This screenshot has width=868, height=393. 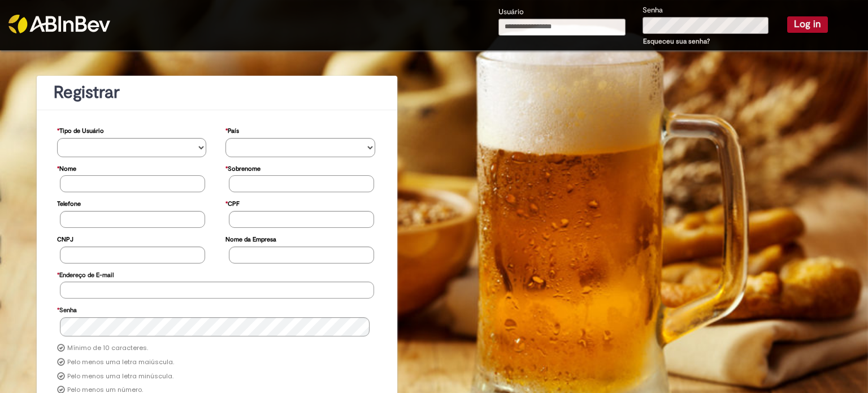 I want to click on h1: Registrar, so click(x=217, y=92).